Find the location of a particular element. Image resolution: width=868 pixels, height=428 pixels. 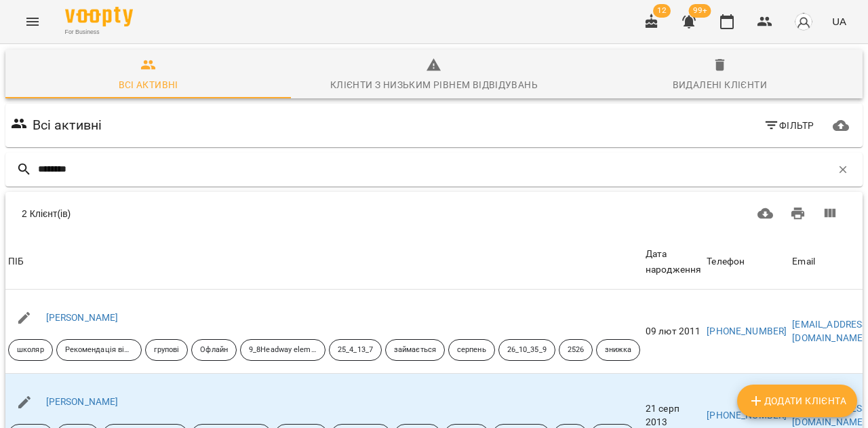

button: Друк is located at coordinates (798, 214).